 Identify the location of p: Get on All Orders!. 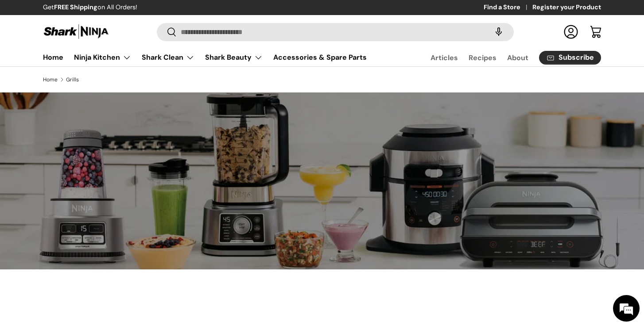
(90, 8).